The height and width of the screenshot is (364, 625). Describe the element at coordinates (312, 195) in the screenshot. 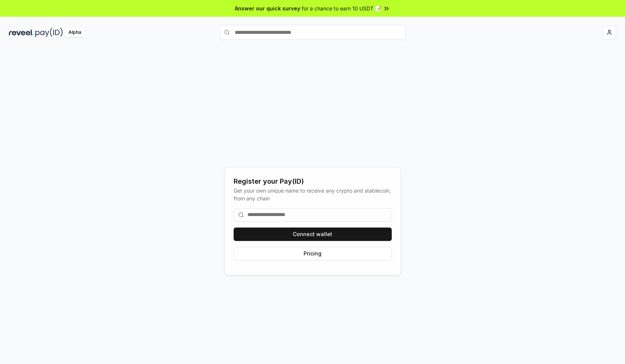

I see `div: Get your own unique name to receive any crypto and stablecoin, from any chain` at that location.